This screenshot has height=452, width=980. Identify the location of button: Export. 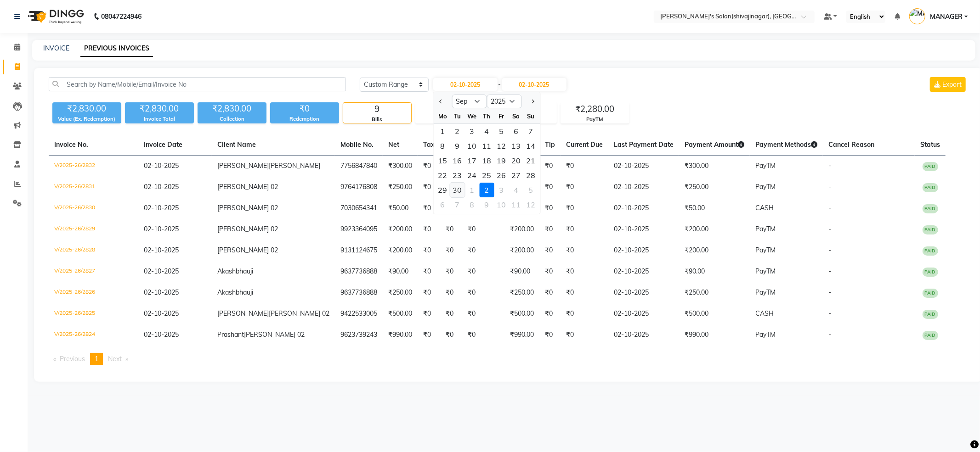
(948, 85).